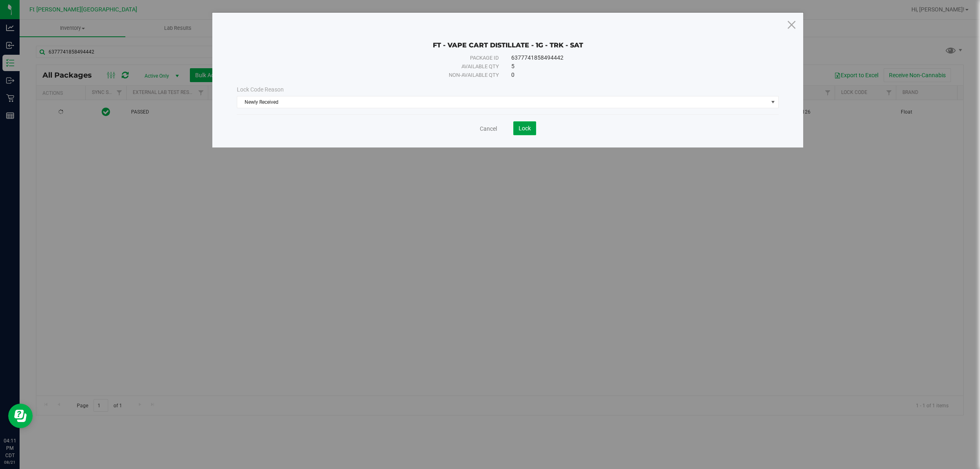 The image size is (980, 469). What do you see at coordinates (379, 58) in the screenshot?
I see `div: Package ID` at bounding box center [379, 58].